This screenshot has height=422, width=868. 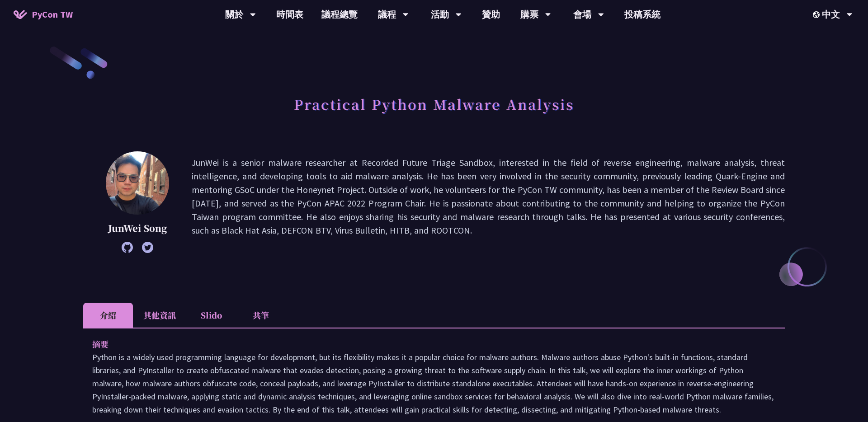 What do you see at coordinates (211, 315) in the screenshot?
I see `li: Slido` at bounding box center [211, 315].